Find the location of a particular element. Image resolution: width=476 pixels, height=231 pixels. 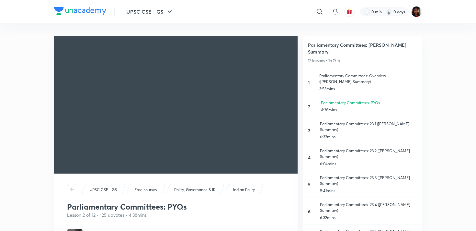

a: Company Logo is located at coordinates (80, 12).